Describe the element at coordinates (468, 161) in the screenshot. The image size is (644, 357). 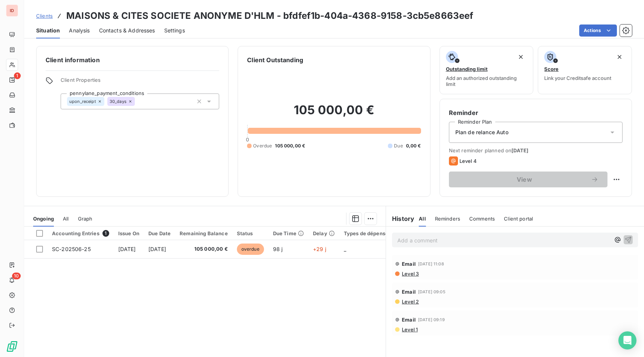
I see `span: Level 4` at that location.